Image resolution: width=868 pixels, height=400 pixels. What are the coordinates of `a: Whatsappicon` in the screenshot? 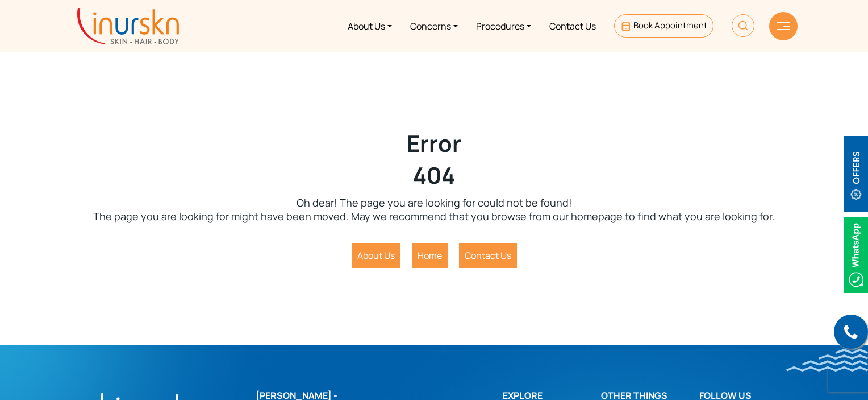 It's located at (856, 254).